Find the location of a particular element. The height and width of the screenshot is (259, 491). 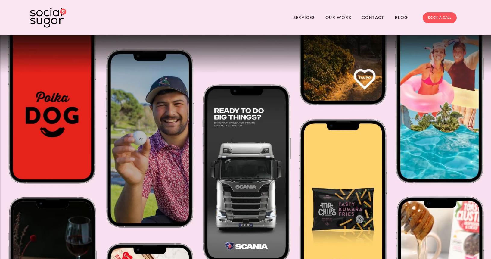

a: Services is located at coordinates (304, 17).